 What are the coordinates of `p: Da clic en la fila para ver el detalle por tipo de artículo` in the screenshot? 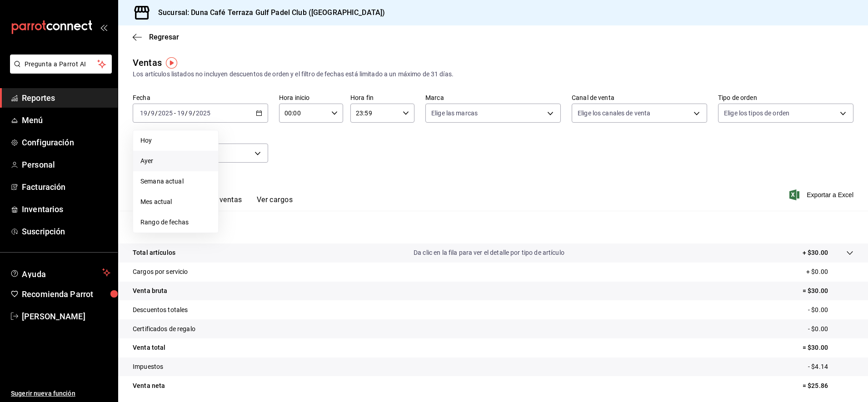 It's located at (489, 252).